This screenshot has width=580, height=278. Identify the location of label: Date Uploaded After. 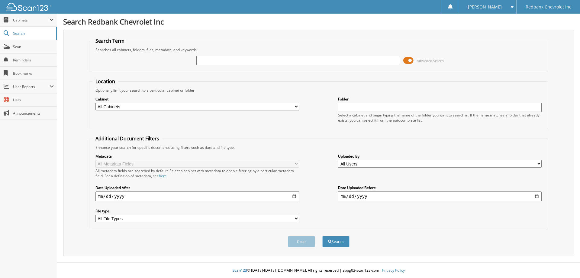
(197, 187).